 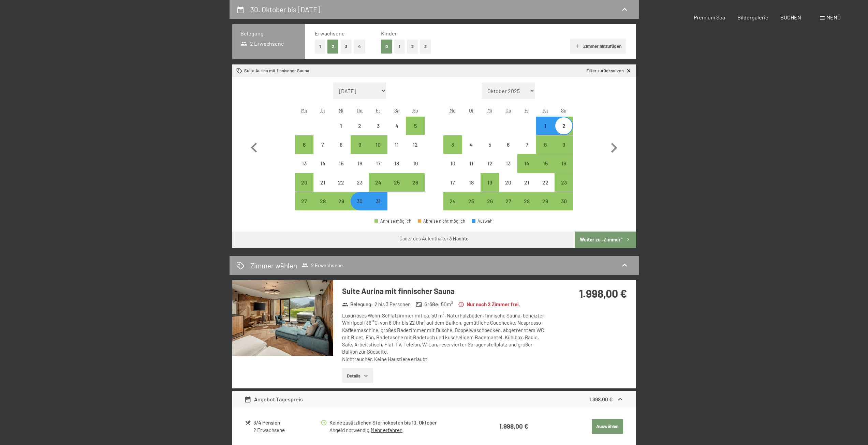 I want to click on button: Details, so click(x=357, y=376).